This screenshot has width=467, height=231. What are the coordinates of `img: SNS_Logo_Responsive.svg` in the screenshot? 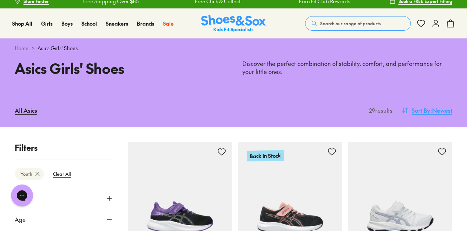 It's located at (233, 23).